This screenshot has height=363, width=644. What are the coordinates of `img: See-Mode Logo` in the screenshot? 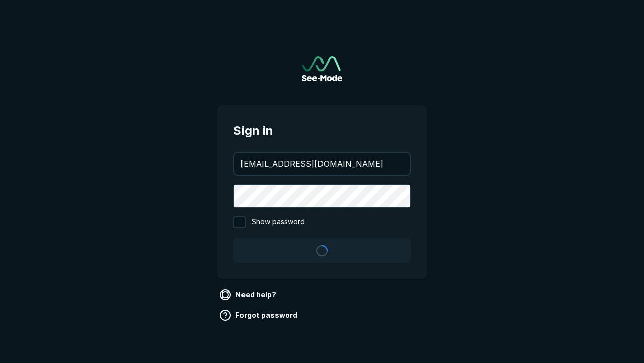 It's located at (322, 69).